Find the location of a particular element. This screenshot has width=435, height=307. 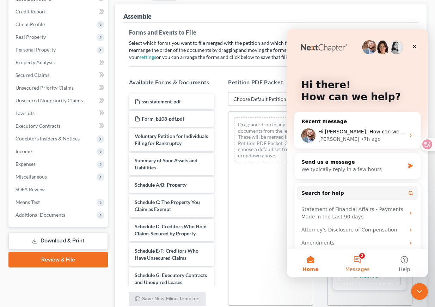

div: Close is located at coordinates (128, 18).